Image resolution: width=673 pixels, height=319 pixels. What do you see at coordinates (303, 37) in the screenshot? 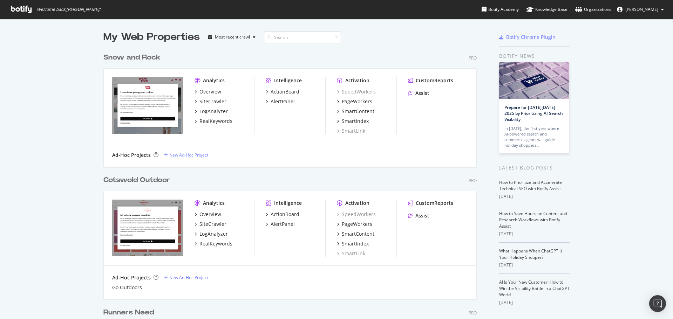
I see `input: Search` at bounding box center [303, 37].